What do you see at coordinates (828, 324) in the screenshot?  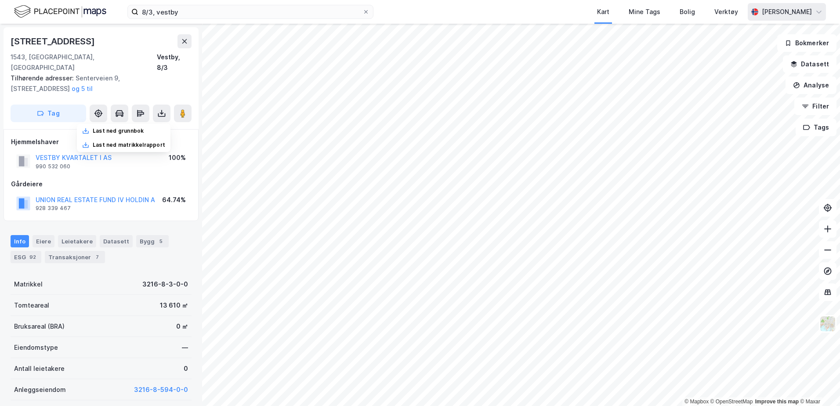 I see `img: Z` at bounding box center [828, 324].